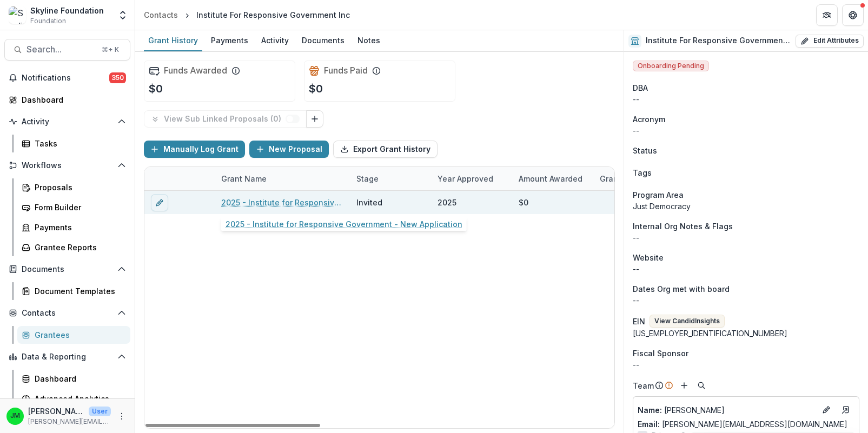 Image resolution: width=868 pixels, height=433 pixels. Describe the element at coordinates (684, 386) in the screenshot. I see `button: Add` at that location.